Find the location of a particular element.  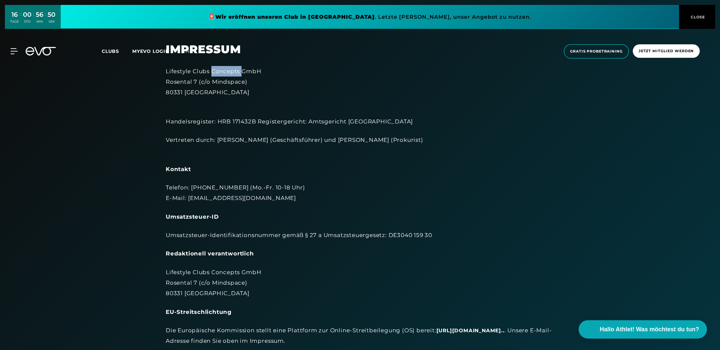

strong: Umsatzsteuer-ID is located at coordinates (192, 217).